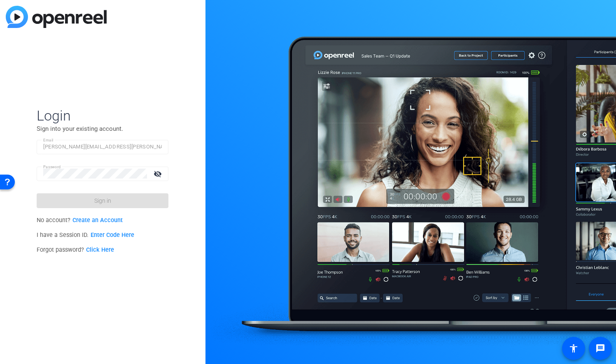  Describe the element at coordinates (600, 349) in the screenshot. I see `mat-icon: message` at that location.